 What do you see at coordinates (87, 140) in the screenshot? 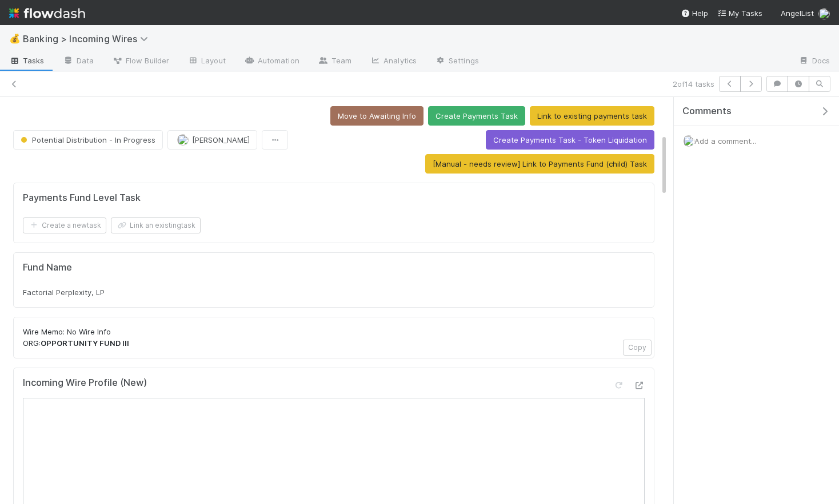
I see `span: Potential Distribution - In Progress` at bounding box center [87, 140].